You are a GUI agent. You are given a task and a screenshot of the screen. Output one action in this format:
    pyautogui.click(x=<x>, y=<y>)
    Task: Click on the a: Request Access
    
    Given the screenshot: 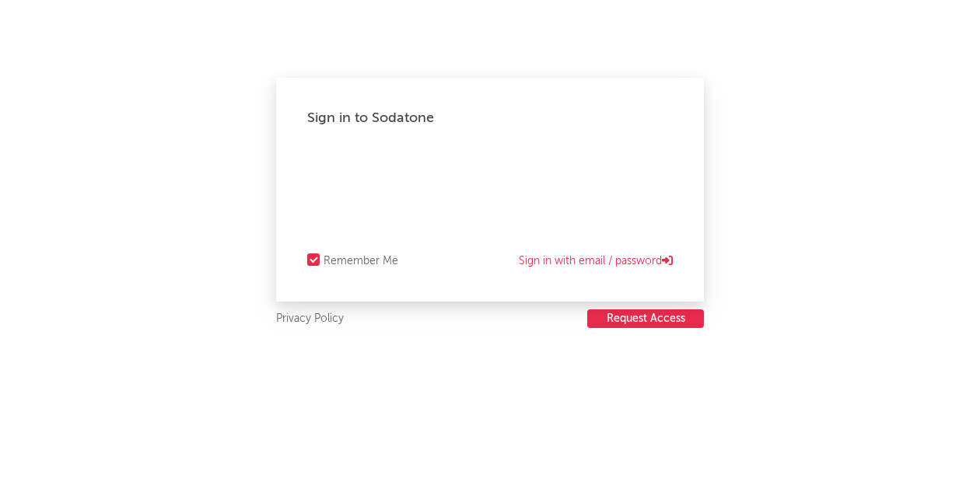 What is the action you would take?
    pyautogui.click(x=646, y=319)
    